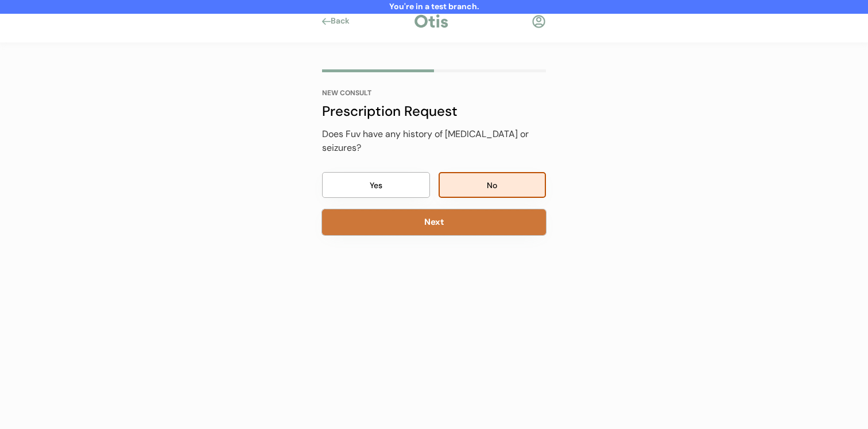 The width and height of the screenshot is (868, 429). What do you see at coordinates (493, 185) in the screenshot?
I see `button: No` at bounding box center [493, 185].